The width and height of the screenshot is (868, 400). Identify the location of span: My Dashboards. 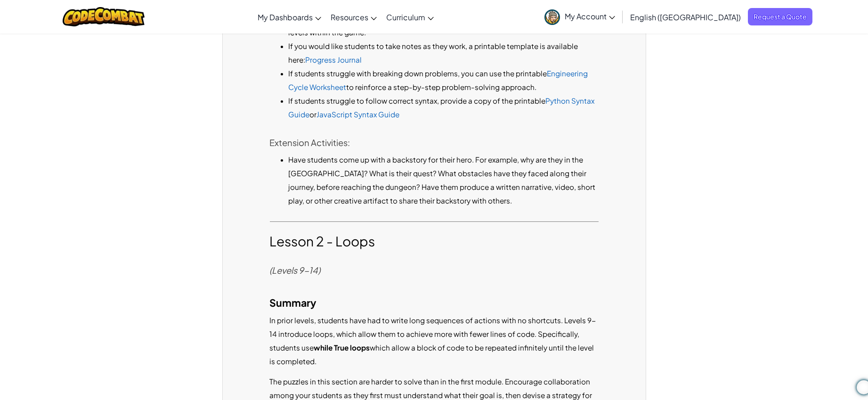
(285, 17).